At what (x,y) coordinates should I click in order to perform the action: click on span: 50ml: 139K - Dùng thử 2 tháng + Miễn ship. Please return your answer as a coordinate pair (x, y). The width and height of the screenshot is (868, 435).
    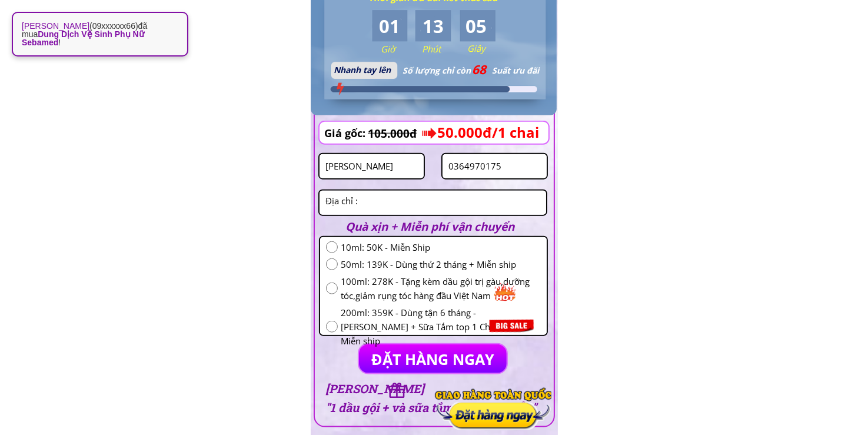
    Looking at the image, I should click on (441, 264).